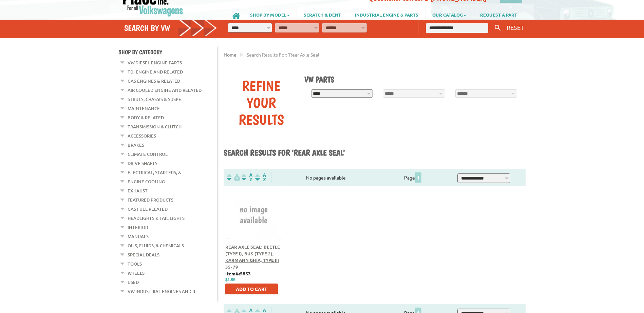  Describe the element at coordinates (143, 108) in the screenshot. I see `a: Maintenance` at that location.